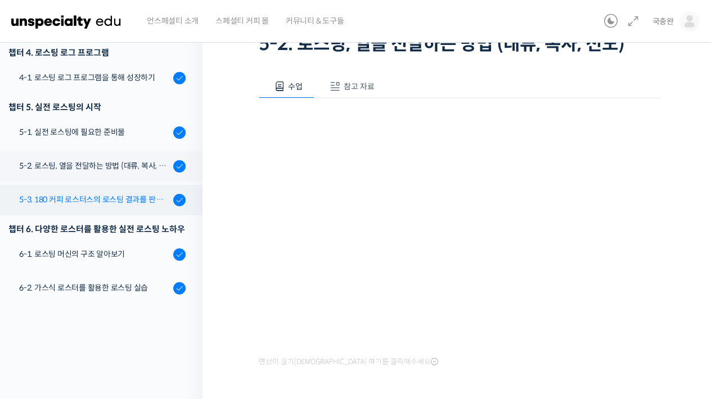  I want to click on span: 수업, so click(295, 87).